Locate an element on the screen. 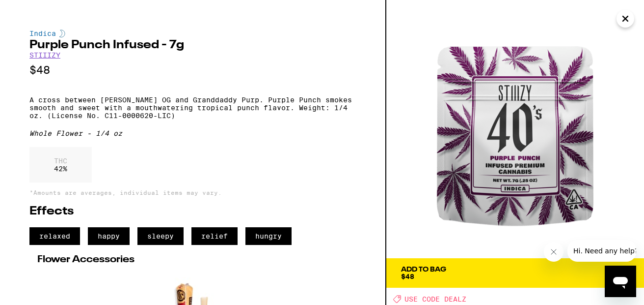  span: sleepy is located at coordinates (160, 236).